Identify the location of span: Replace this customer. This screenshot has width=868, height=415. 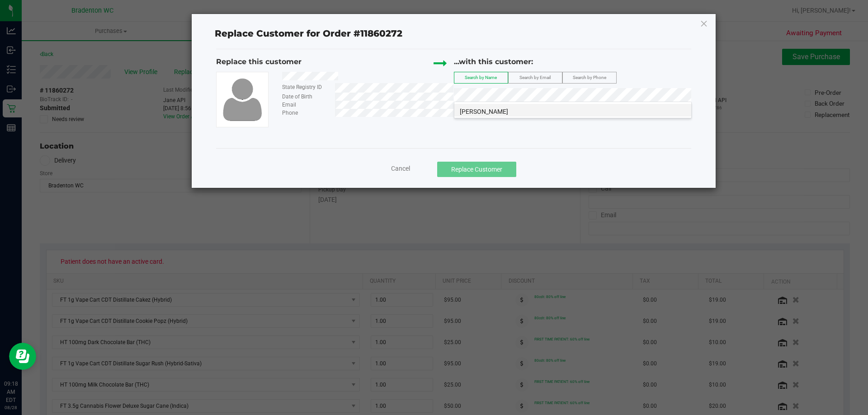
(259, 61).